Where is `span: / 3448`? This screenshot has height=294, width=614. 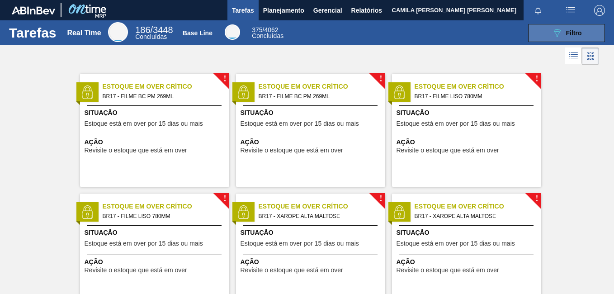
span: / 3448 is located at coordinates (154, 30).